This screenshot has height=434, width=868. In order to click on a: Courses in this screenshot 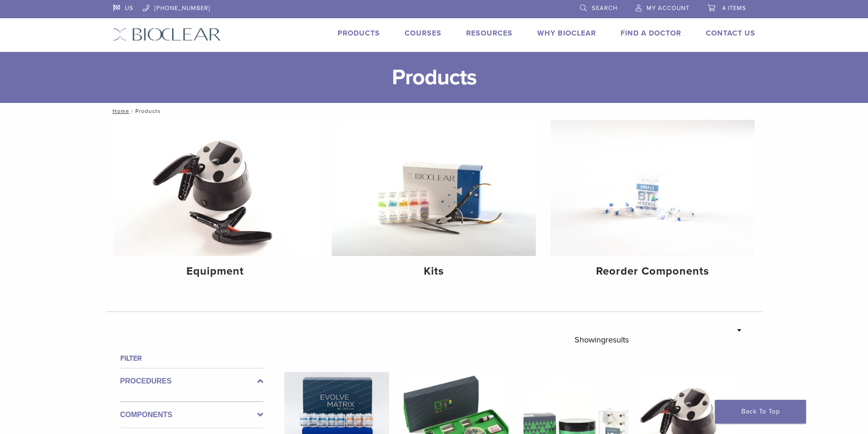, I will do `click(423, 33)`.